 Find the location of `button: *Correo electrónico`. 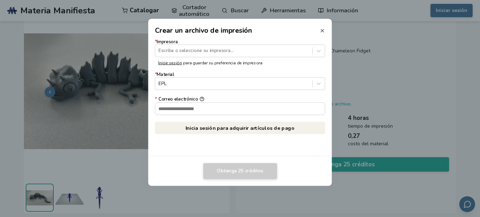

button: *Correo electrónico is located at coordinates (202, 99).